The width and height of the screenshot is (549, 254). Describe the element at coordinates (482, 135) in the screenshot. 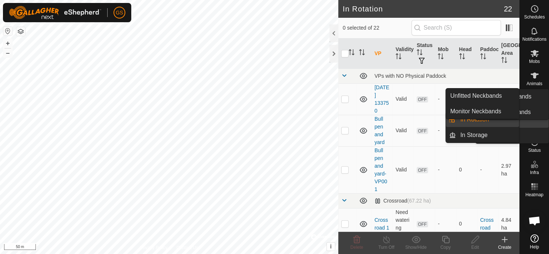

I see `li: In Storage` at that location.